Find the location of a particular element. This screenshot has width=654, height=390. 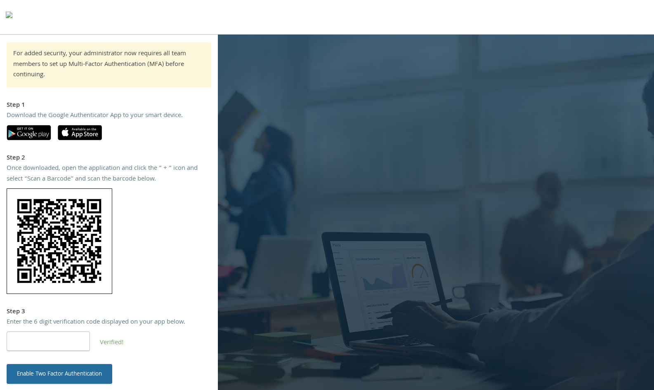

strong: Step 2 is located at coordinates (16, 158).